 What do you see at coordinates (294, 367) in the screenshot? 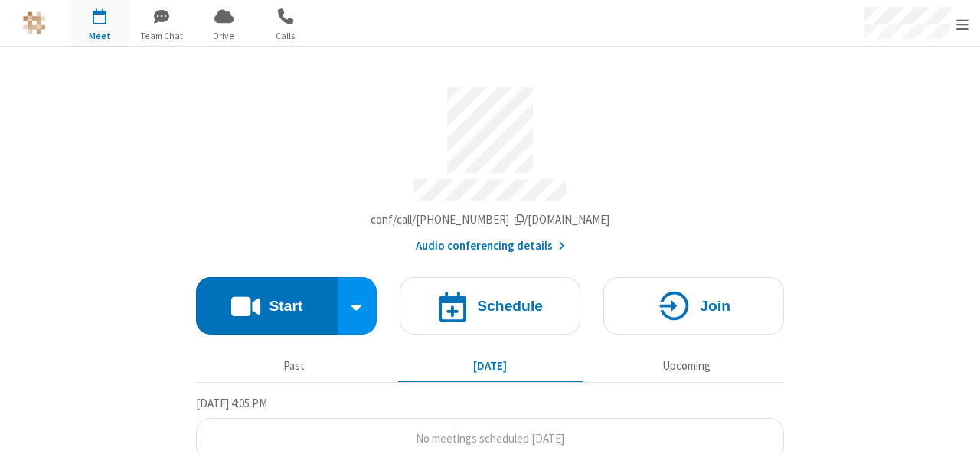
I see `button: Past` at bounding box center [294, 367].